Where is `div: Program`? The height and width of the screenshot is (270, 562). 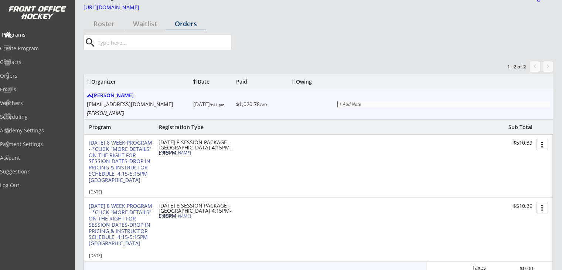
div: Program is located at coordinates (109, 127).